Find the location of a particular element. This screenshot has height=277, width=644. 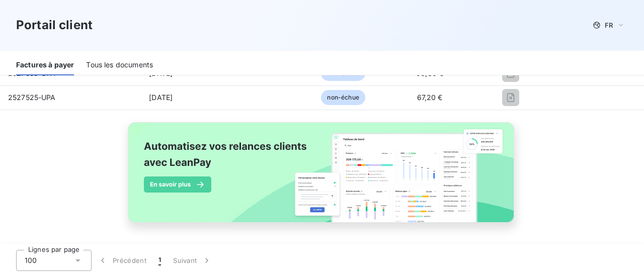

div: Factures à payer is located at coordinates (45, 65).